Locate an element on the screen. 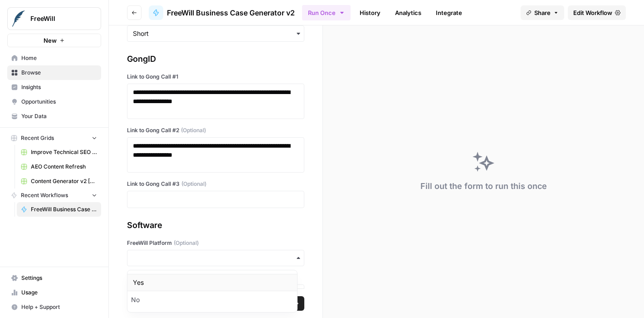 The height and width of the screenshot is (318, 644). a: Analytics is located at coordinates (408, 13).